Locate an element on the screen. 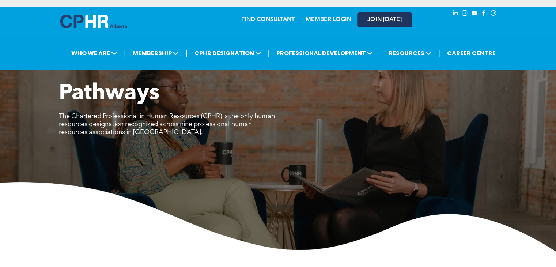 The image size is (556, 267). span: The Chartered Professional in Human Resources (CPHR) is the only human resources designation reco... is located at coordinates (167, 124).